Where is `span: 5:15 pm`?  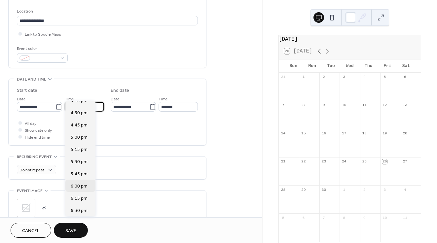
span: 5:15 pm is located at coordinates (79, 150).